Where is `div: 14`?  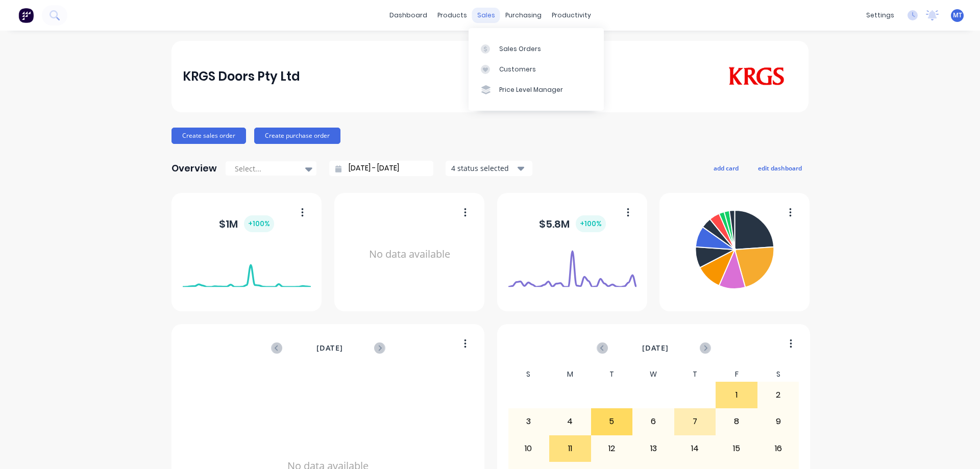
div: 14 is located at coordinates (695, 449).